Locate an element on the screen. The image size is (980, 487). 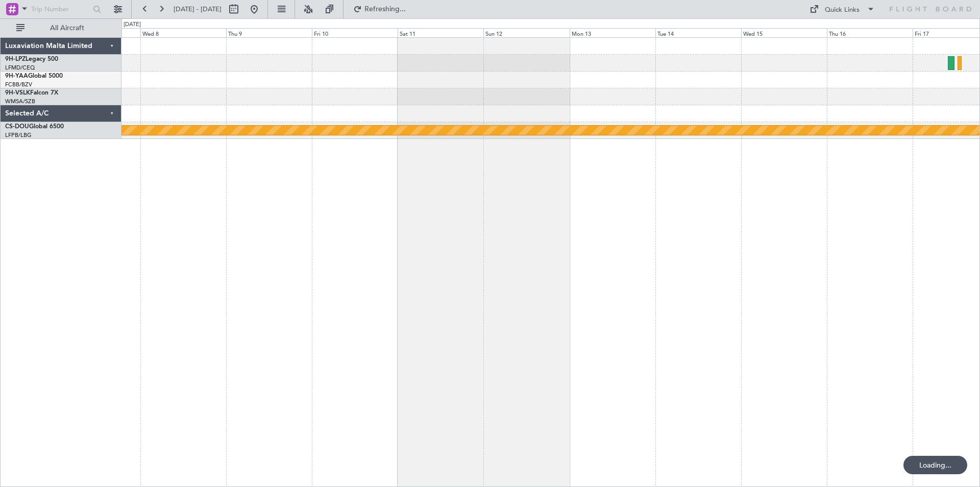
a: WMSA/SZB is located at coordinates (20, 101).